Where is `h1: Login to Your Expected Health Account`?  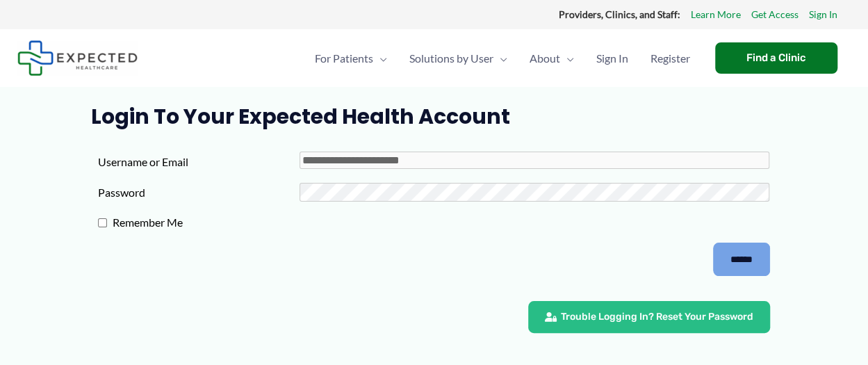 h1: Login to Your Expected Health Account is located at coordinates (434, 116).